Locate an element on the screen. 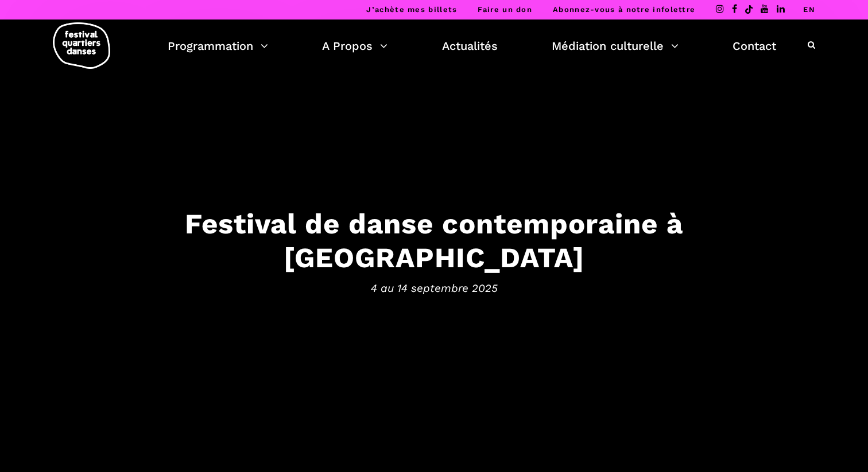 The height and width of the screenshot is (472, 868). a: A Propos is located at coordinates (355, 46).